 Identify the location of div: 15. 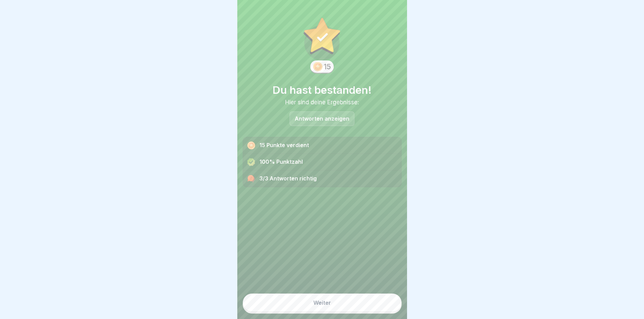
(327, 66).